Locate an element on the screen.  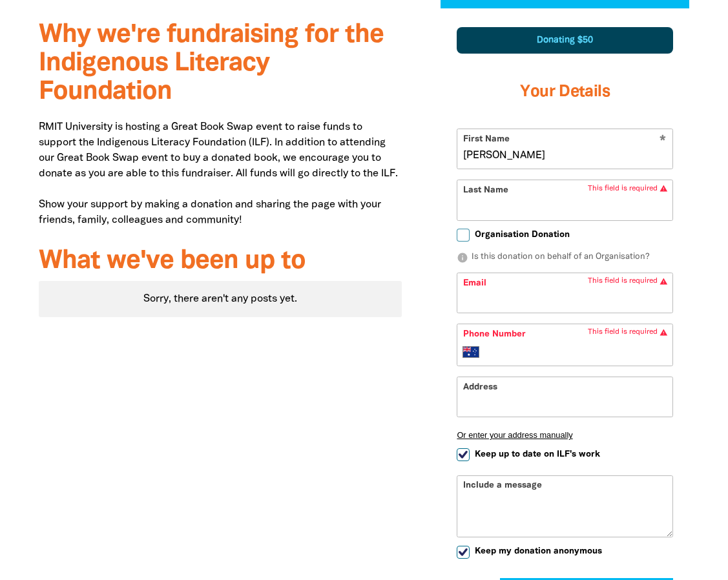
input: Organisation Donation is located at coordinates (463, 235).